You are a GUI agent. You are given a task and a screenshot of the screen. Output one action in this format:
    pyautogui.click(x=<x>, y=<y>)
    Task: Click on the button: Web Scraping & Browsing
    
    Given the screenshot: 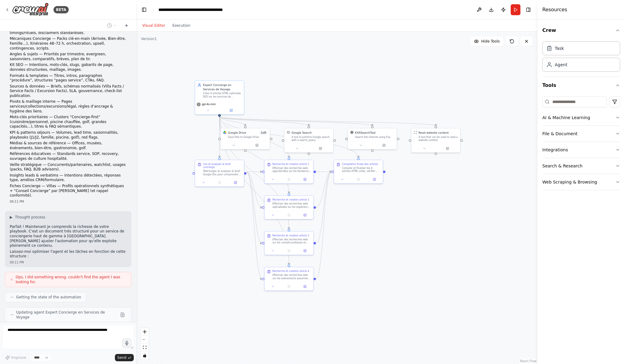 What is the action you would take?
    pyautogui.click(x=581, y=182)
    